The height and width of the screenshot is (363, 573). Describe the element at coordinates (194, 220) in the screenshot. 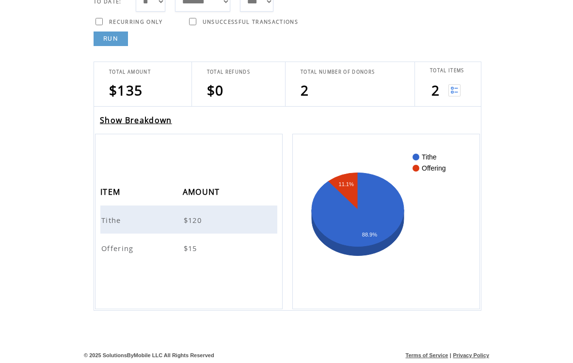

I see `span: $120` at that location.